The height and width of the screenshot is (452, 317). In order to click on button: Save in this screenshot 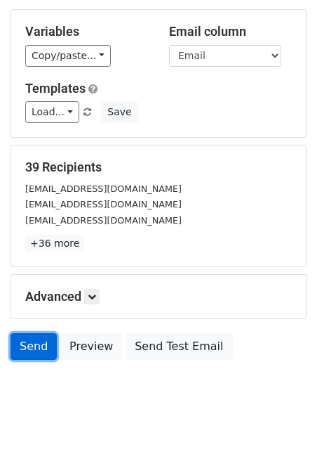, I will do `click(119, 112)`.